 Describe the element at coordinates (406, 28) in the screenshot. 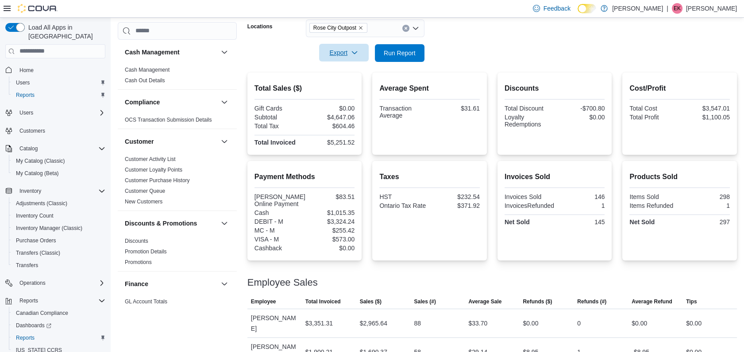

I see `button: Clear input` at that location.